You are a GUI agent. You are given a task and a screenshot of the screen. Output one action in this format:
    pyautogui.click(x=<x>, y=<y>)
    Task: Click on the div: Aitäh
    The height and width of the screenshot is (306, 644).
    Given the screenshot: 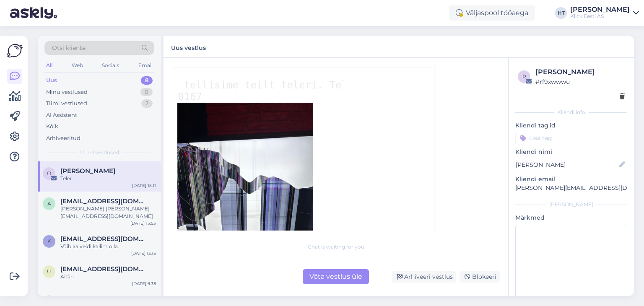 What is the action you would take?
    pyautogui.click(x=108, y=277)
    